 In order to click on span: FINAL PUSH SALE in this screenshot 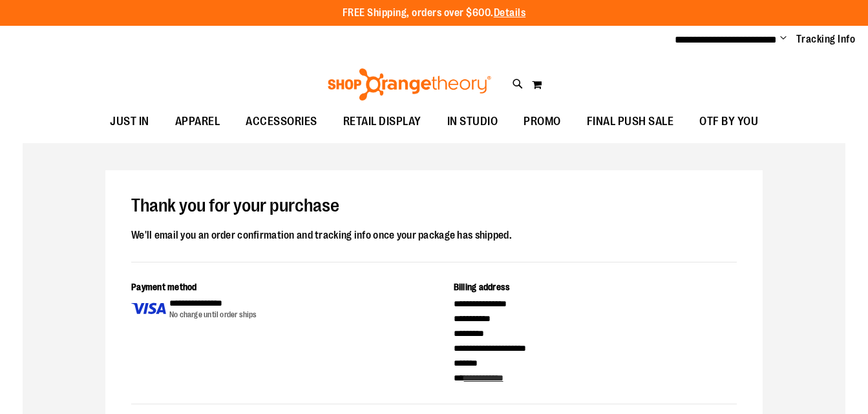, I will do `click(630, 121)`.